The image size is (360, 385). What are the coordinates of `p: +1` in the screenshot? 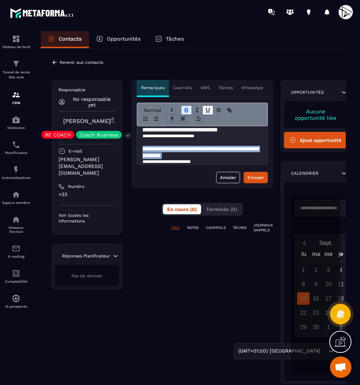 It's located at (128, 136).